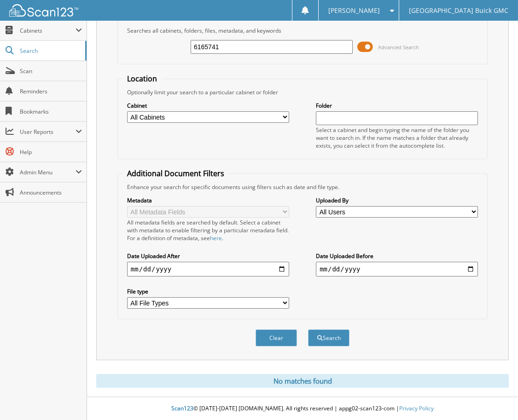 Image resolution: width=518 pixels, height=420 pixels. I want to click on label: Date Uploaded After, so click(209, 256).